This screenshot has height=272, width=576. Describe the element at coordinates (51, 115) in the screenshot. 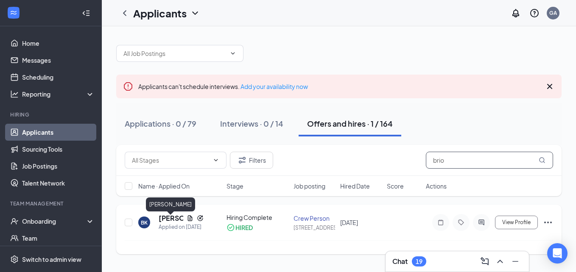

I see `div: Hiring` at that location.